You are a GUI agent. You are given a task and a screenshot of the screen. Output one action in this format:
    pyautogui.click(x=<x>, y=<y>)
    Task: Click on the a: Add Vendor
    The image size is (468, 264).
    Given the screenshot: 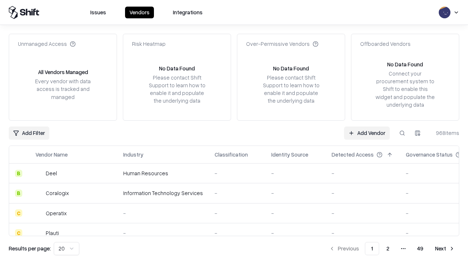 What is the action you would take?
    pyautogui.click(x=367, y=133)
    